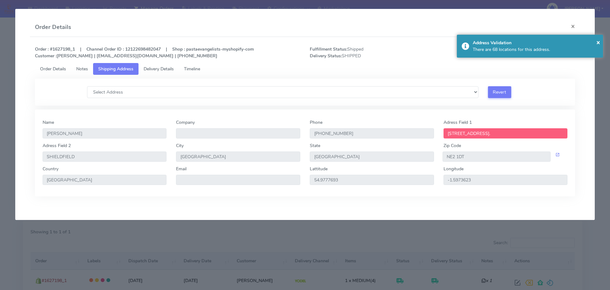 The width and height of the screenshot is (610, 290). I want to click on label: Zip Code, so click(452, 145).